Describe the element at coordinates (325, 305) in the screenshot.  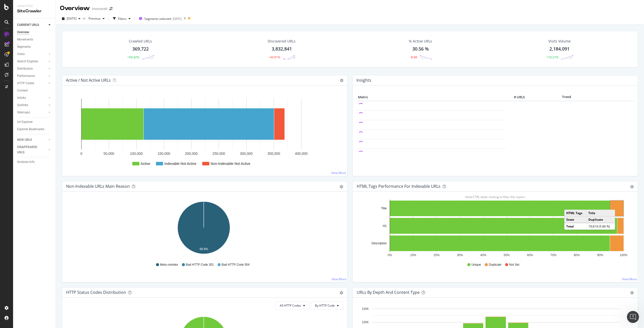
I see `span: By HTTP Code` at that location.